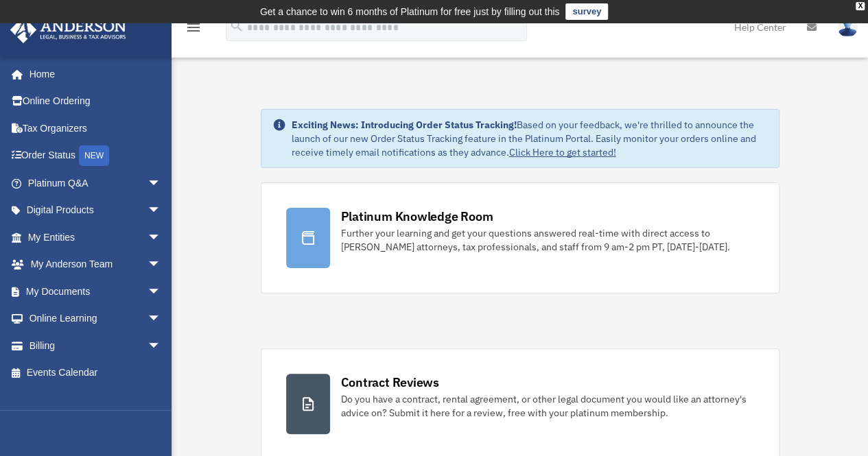 This screenshot has width=868, height=456. Describe the element at coordinates (390, 382) in the screenshot. I see `div: Contract Reviews` at that location.